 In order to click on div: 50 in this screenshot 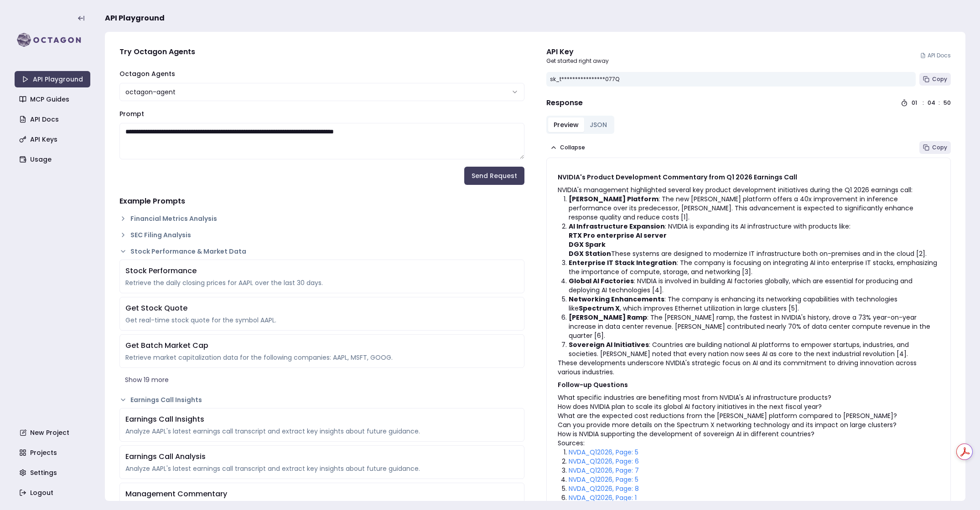, I will do `click(947, 103)`.